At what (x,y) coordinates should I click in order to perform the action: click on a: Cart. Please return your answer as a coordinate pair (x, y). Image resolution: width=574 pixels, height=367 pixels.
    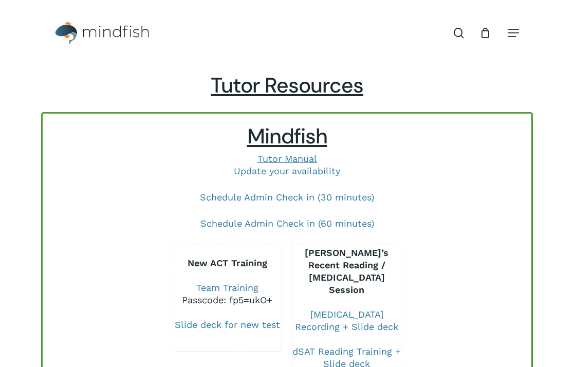
    Looking at the image, I should click on (485, 33).